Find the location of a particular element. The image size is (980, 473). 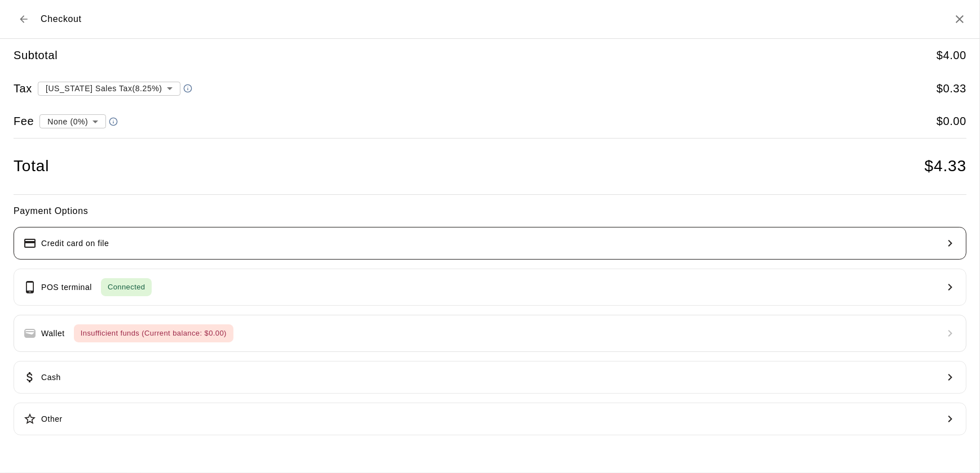

h6: Payment Options is located at coordinates (490, 211).